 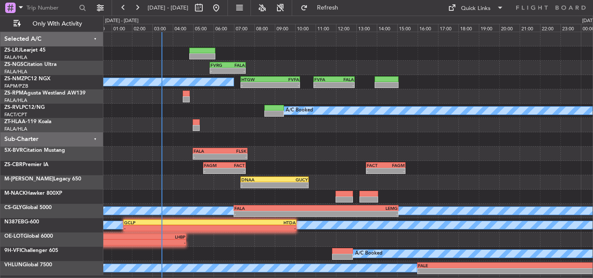 What do you see at coordinates (13, 251) in the screenshot?
I see `span: 9H-VFI` at bounding box center [13, 251].